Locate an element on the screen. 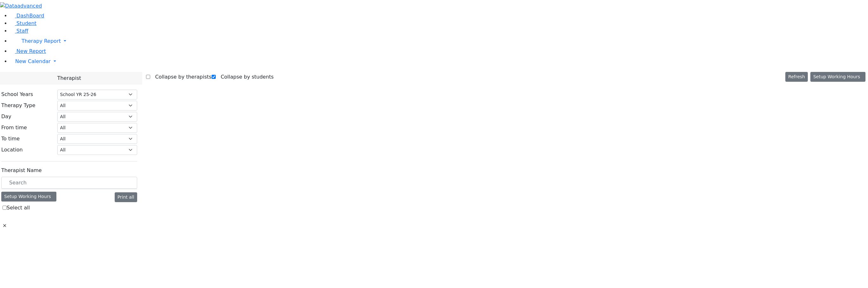 The height and width of the screenshot is (288, 868). a: DashBoard is located at coordinates (27, 16).